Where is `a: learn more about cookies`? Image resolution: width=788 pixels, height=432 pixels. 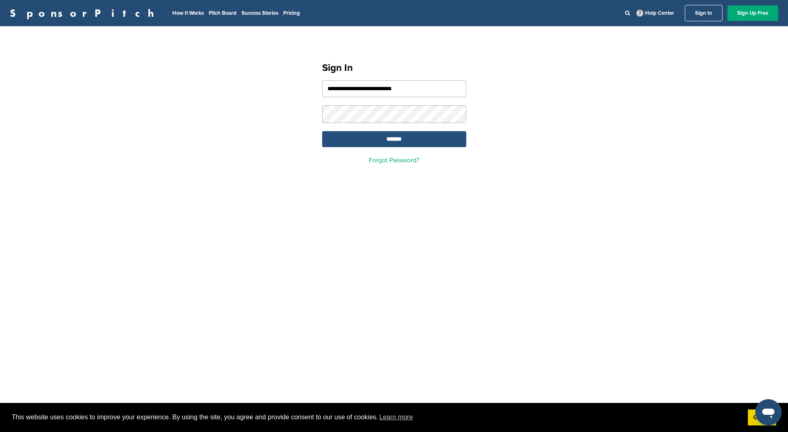 a: learn more about cookies is located at coordinates (396, 417).